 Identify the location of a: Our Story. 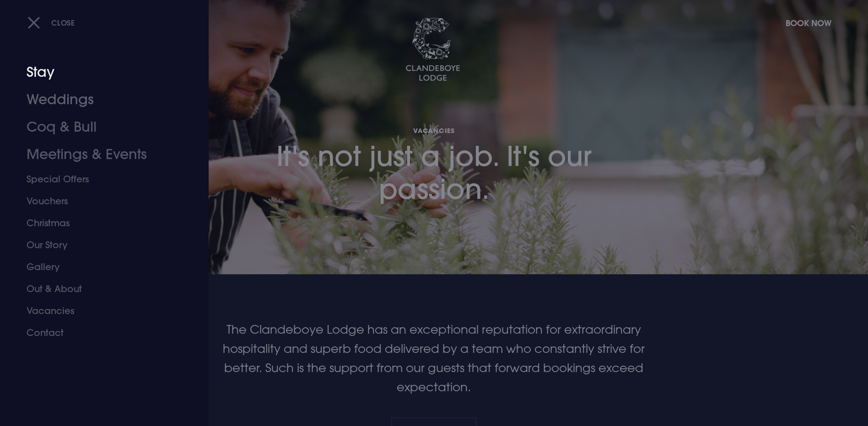
(99, 245).